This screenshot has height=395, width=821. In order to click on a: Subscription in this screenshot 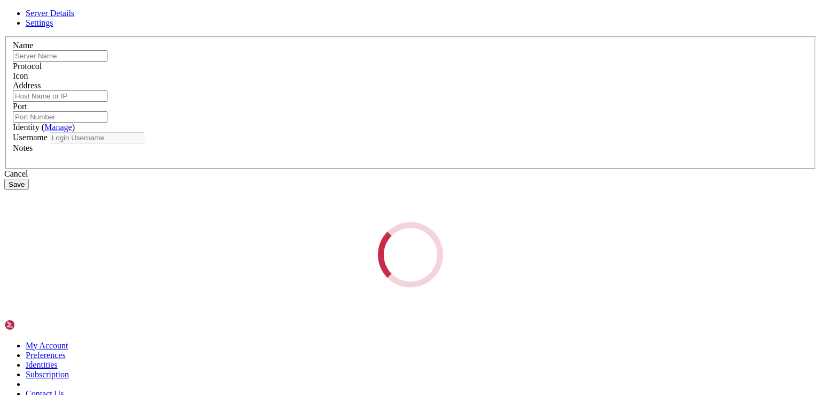, I will do `click(47, 374)`.